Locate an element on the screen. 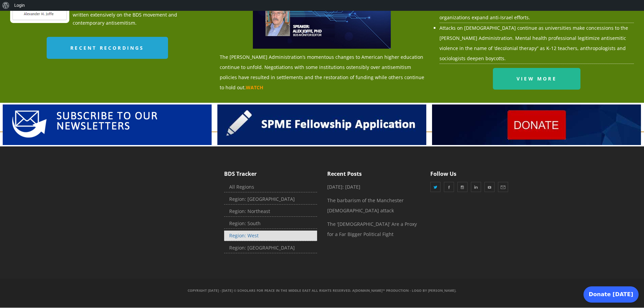  h5: Recent Posts is located at coordinates (374, 174).